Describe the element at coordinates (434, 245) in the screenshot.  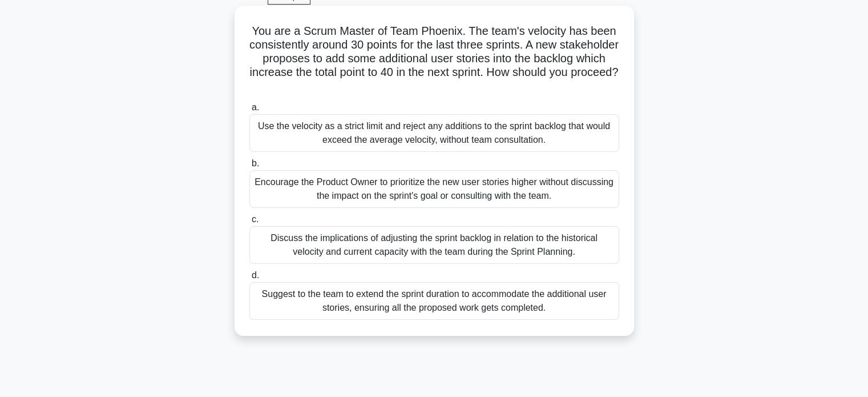
I see `div: Discuss the implications of adjusting the sprint backlog in relation to the historical velocity a...` at that location.